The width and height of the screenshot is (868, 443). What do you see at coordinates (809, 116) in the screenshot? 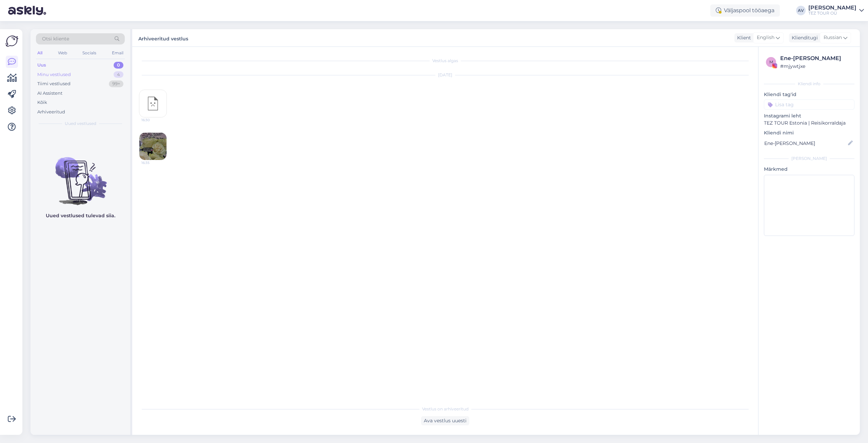
I see `p: Instagrami leht` at bounding box center [809, 116].